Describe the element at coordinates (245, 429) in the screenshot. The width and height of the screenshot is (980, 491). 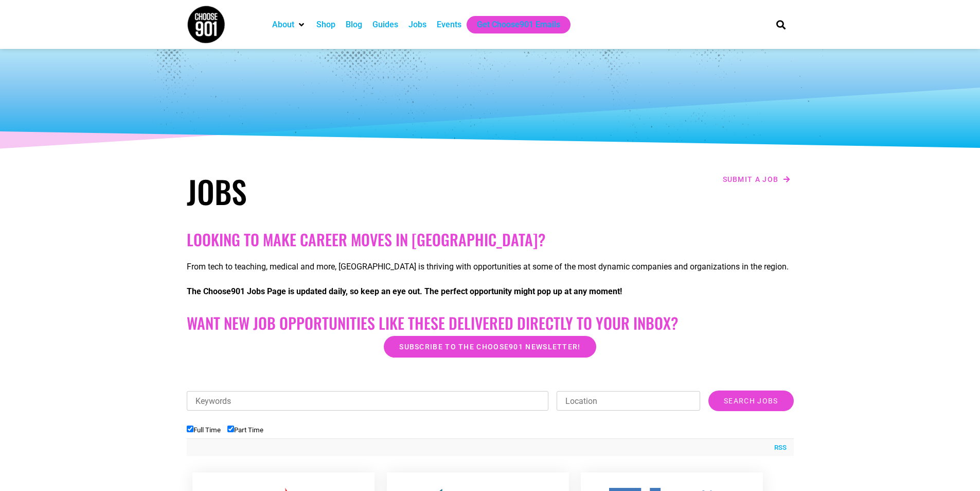
I see `label: Part Time` at that location.